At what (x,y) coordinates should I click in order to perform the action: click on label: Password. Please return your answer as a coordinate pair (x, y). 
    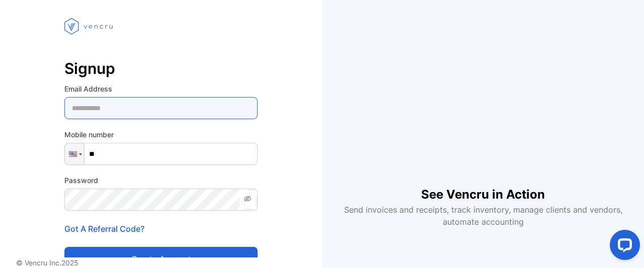
    Looking at the image, I should click on (161, 180).